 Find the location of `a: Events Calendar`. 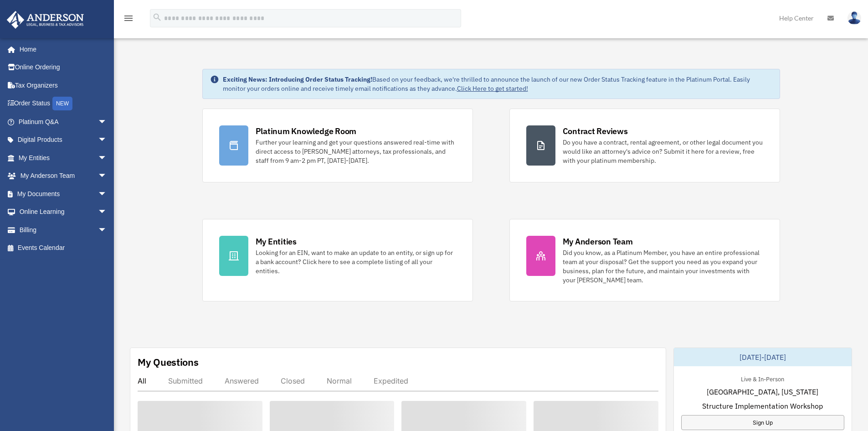

a: Events Calendar is located at coordinates (63, 248).